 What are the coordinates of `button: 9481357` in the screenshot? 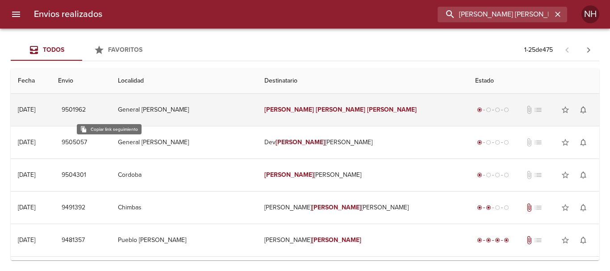 It's located at (73, 240).